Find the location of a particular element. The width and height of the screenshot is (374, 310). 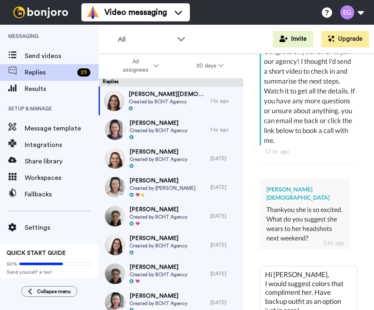

div: Replies is located at coordinates (171, 82).